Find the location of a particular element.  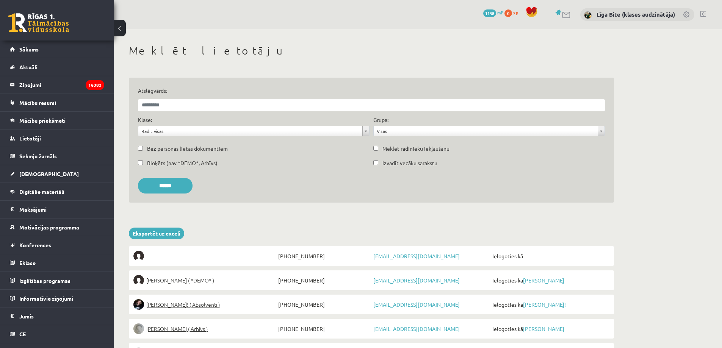

span: Sākums is located at coordinates (29, 49).